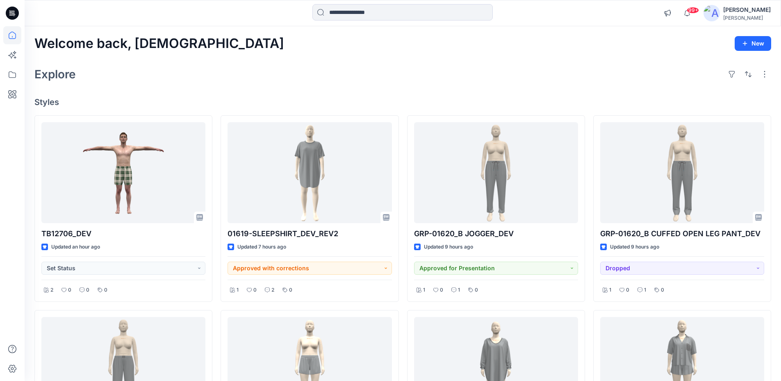  I want to click on a: TB12706_DEV, so click(123, 173).